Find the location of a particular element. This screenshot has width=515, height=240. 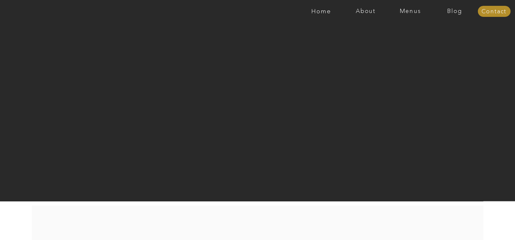

a: Contact is located at coordinates (494, 12).